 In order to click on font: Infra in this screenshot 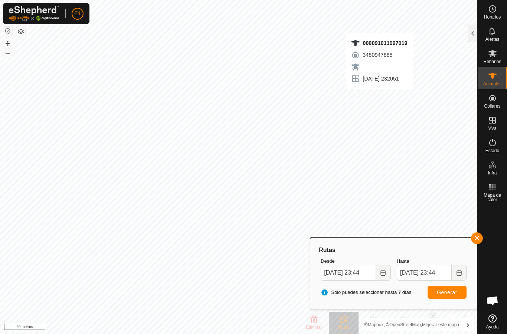, I will do `click(492, 173)`.